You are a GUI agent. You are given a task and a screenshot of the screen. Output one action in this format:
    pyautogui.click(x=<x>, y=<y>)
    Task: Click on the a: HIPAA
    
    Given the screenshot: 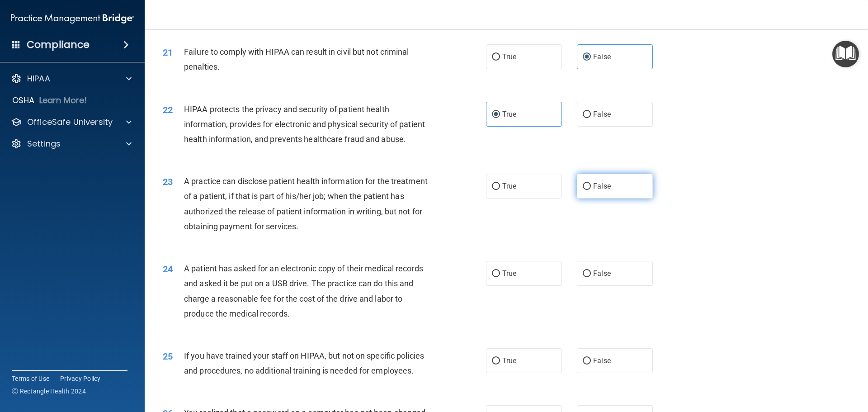 What is the action you would take?
    pyautogui.click(x=71, y=79)
    